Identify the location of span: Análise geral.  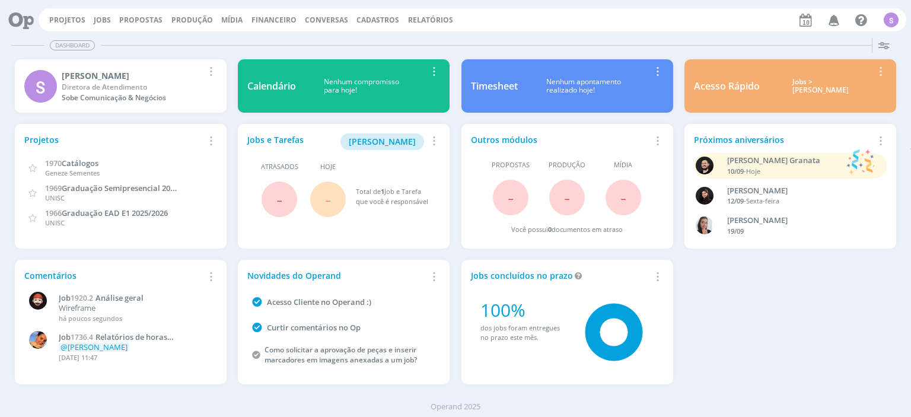
(119, 298).